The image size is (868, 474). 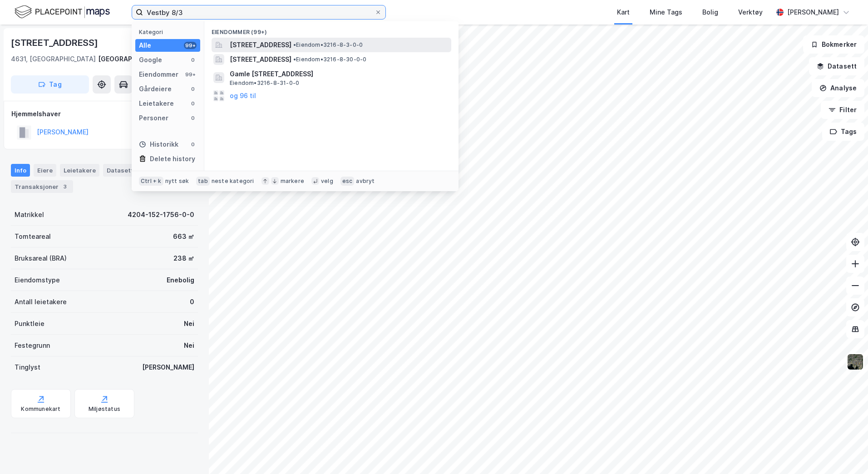 I want to click on img: 9k=, so click(x=855, y=362).